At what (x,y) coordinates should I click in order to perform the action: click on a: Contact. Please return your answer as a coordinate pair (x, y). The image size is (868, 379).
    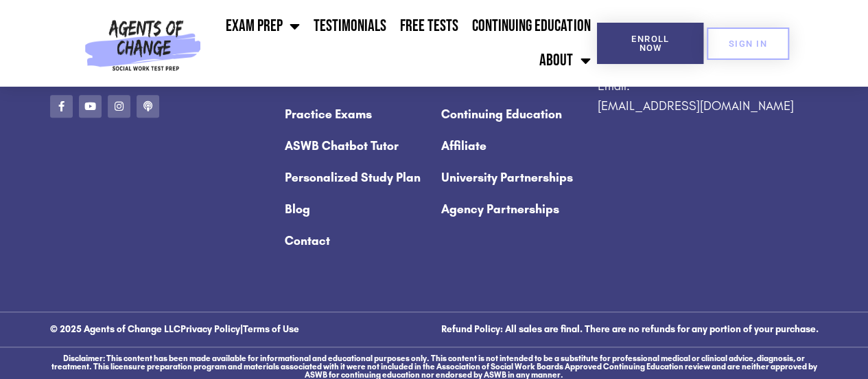
    Looking at the image, I should click on (356, 241).